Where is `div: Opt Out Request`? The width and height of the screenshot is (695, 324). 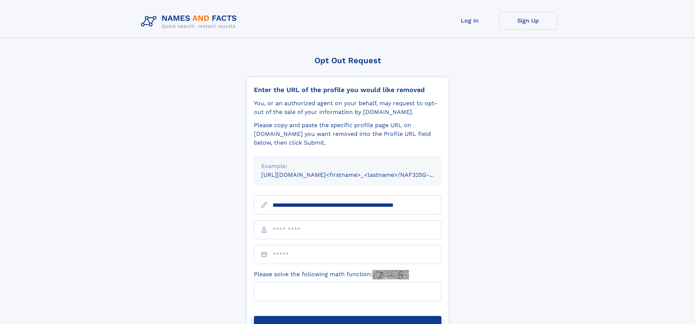 div: Opt Out Request is located at coordinates (348, 60).